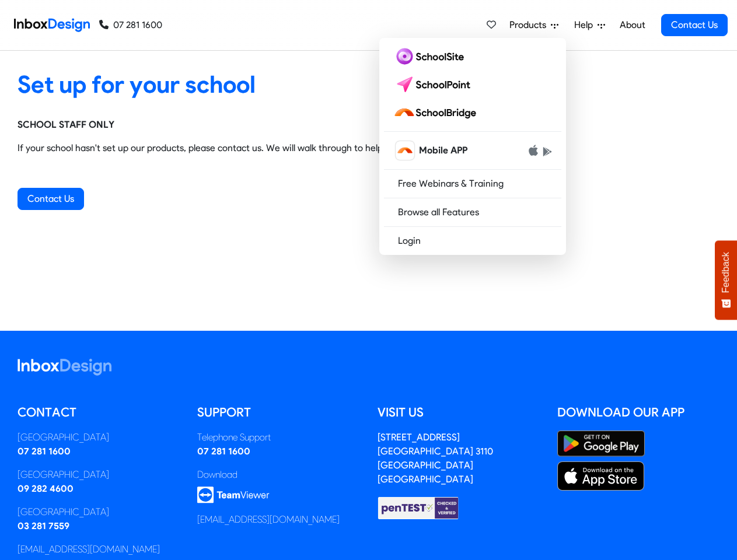 This screenshot has height=560, width=737. What do you see at coordinates (601, 476) in the screenshot?
I see `img: Apple App Store` at bounding box center [601, 476].